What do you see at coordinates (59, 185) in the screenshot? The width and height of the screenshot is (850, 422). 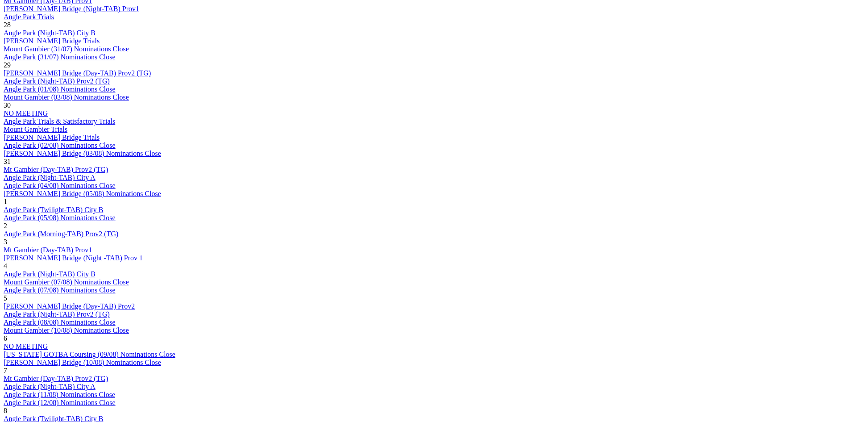 I see `a: Angle Park (04/08) Nominations Close` at bounding box center [59, 185].